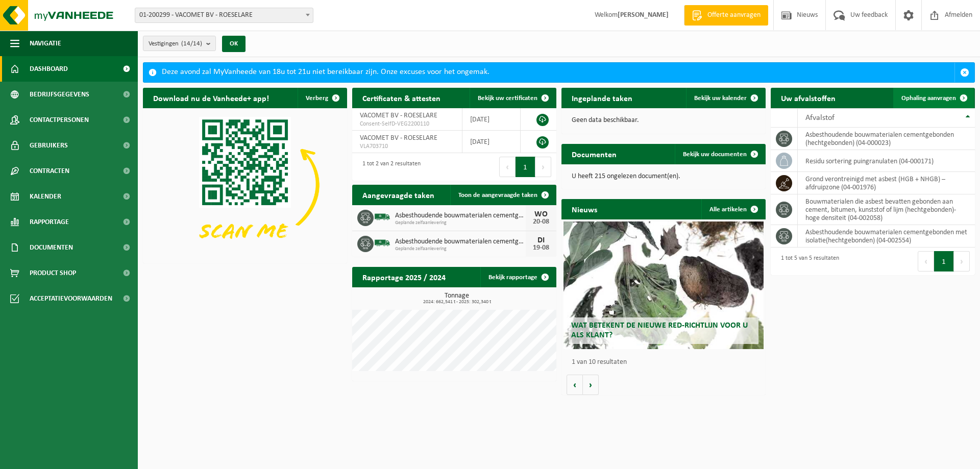 This screenshot has width=980, height=469. What do you see at coordinates (541, 248) in the screenshot?
I see `div: 19-08` at bounding box center [541, 248].